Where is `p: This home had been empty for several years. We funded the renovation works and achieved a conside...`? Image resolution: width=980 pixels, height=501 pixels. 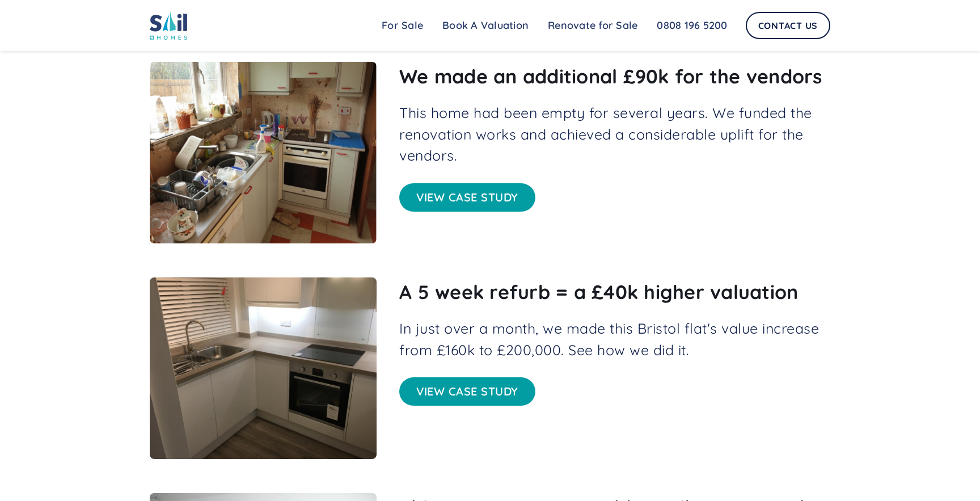
p: This home had been empty for several years. We funded the renovation works and achieved a conside... is located at coordinates (615, 134).